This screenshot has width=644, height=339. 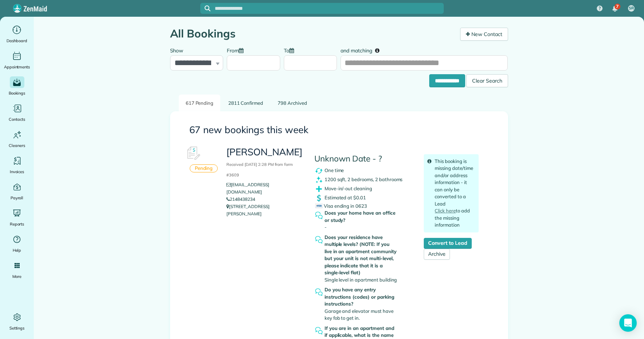 I want to click on a: New Contact, so click(x=484, y=34).